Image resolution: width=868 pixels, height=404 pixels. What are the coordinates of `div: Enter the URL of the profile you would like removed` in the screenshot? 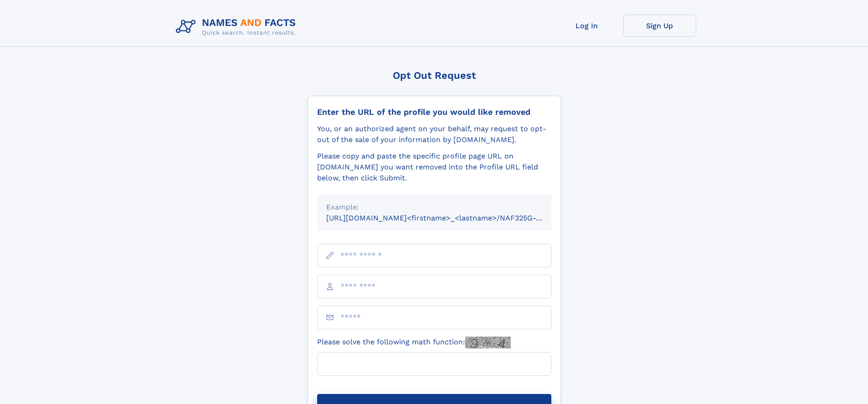 It's located at (435, 112).